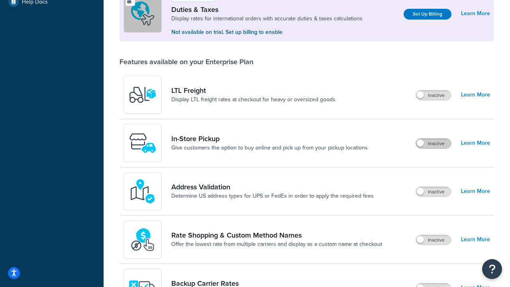 This screenshot has height=287, width=510. Describe the element at coordinates (492, 269) in the screenshot. I see `button: Open Resource Center` at that location.